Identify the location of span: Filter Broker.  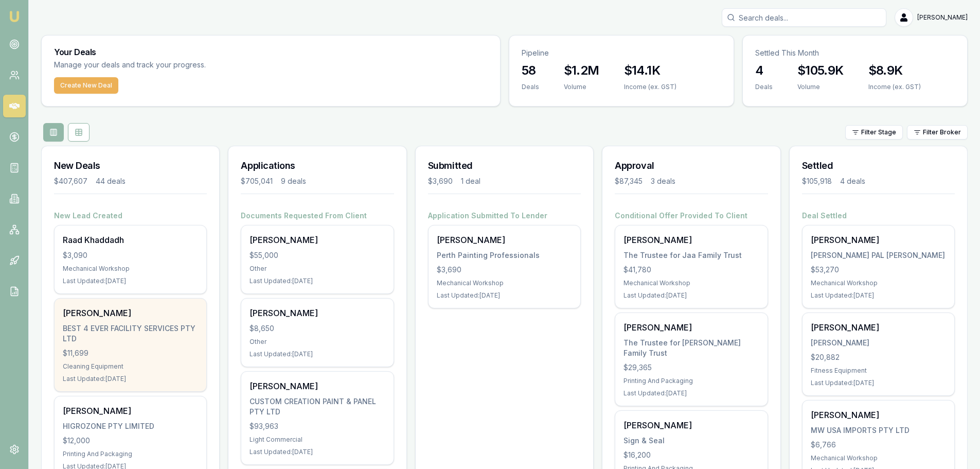
(942, 133).